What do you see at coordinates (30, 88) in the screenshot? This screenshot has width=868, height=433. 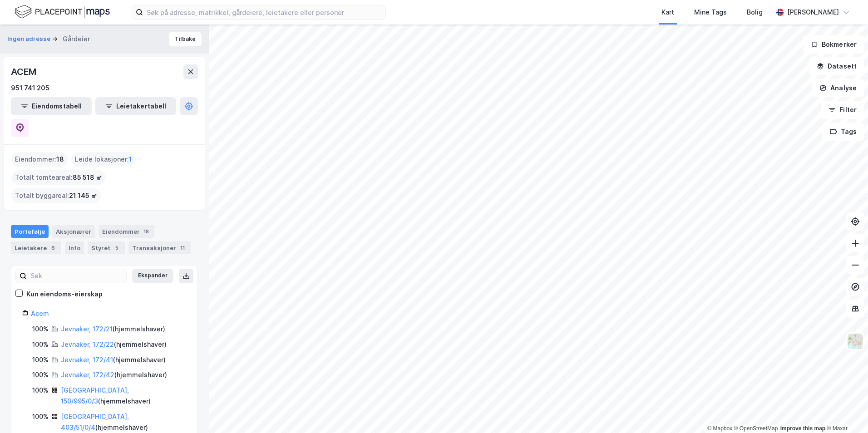 I see `div: 951 741 205` at bounding box center [30, 88].